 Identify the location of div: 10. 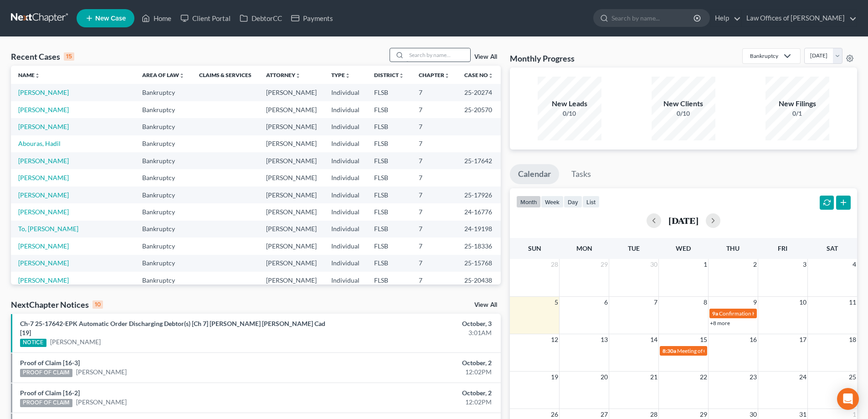
(97, 305).